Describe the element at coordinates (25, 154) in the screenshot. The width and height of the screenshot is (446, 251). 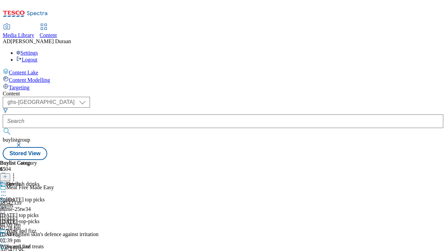
I see `button: Stored View` at that location.